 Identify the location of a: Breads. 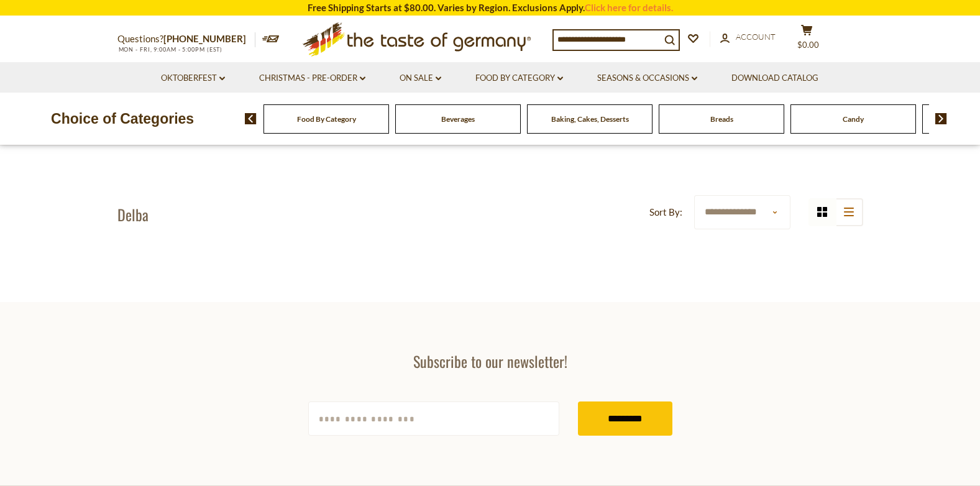
(721, 119).